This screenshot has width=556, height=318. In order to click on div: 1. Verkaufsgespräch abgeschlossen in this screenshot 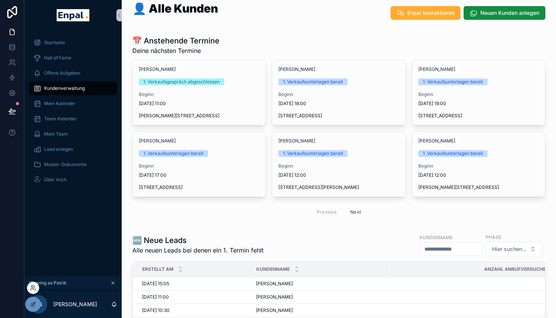, I will do `click(181, 82)`.